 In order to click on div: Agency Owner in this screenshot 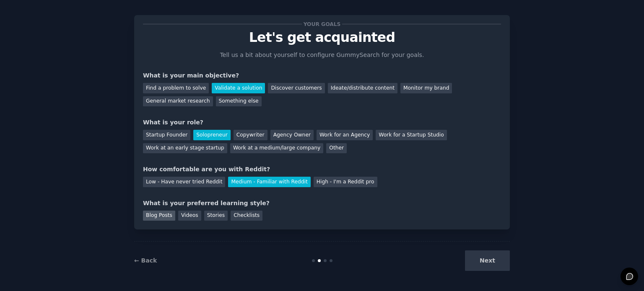, I will do `click(292, 135)`.